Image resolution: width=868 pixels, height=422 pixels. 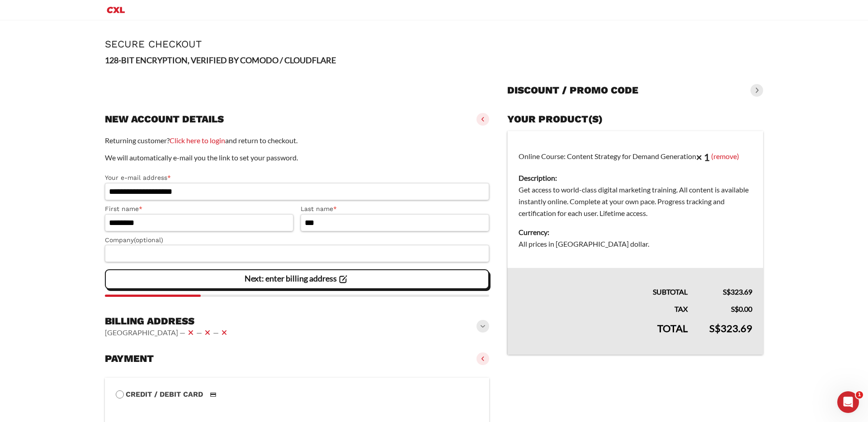 What do you see at coordinates (197, 140) in the screenshot?
I see `a: Click here to login` at bounding box center [197, 140].